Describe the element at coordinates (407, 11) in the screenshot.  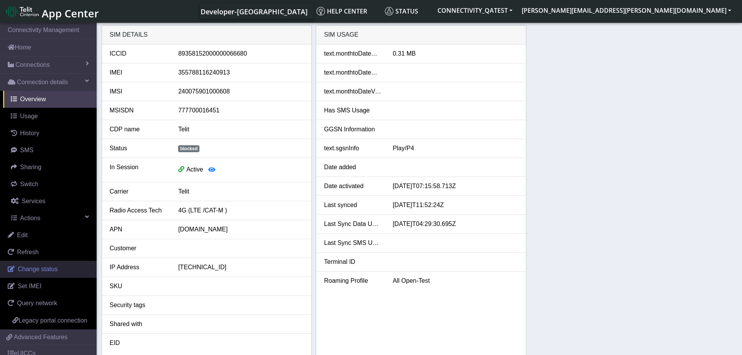
I see `a: Status` at that location.